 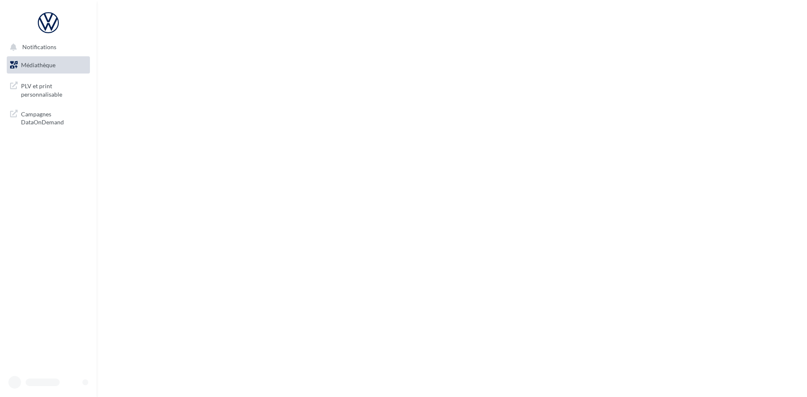 I want to click on a: Campagnes DataOnDemand, so click(x=48, y=117).